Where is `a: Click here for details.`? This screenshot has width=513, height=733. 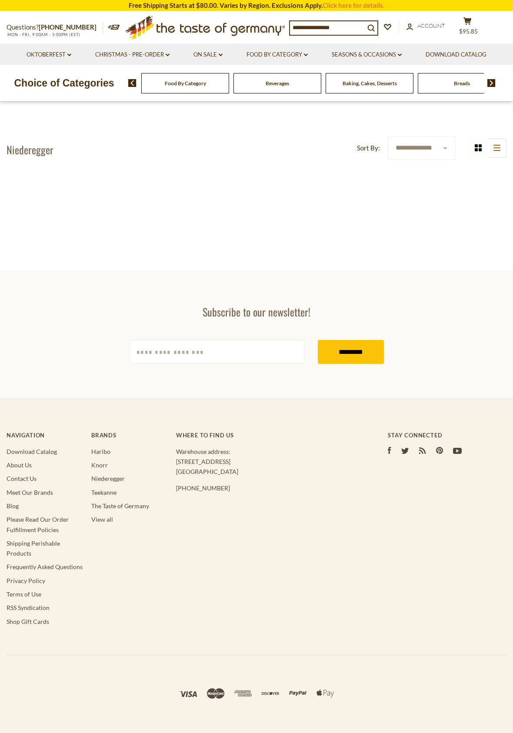
a: Click here for details. is located at coordinates (353, 5).